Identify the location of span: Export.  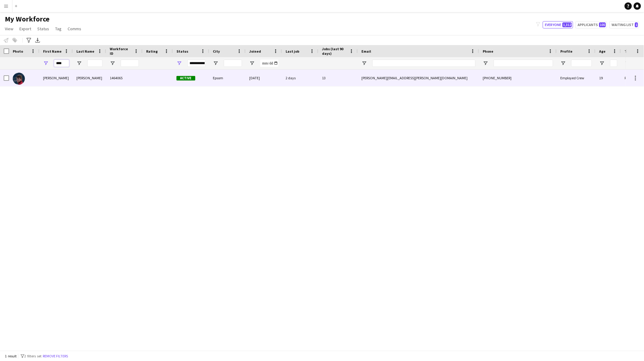
(25, 29).